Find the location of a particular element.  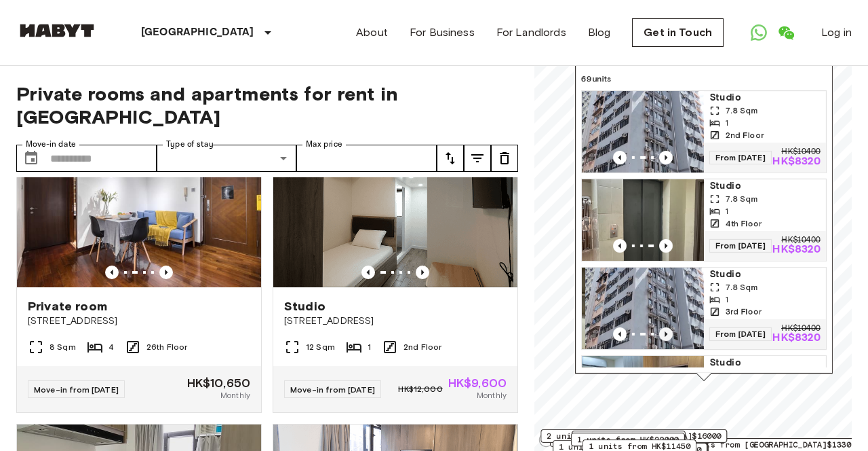

span: 4 is located at coordinates (111, 347).